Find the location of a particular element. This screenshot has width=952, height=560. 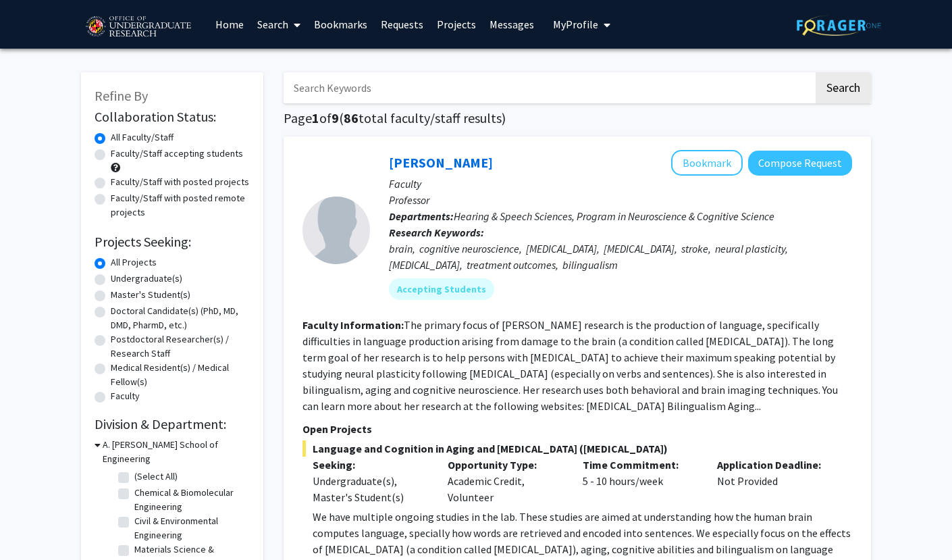

span: Refine By is located at coordinates (121, 95).